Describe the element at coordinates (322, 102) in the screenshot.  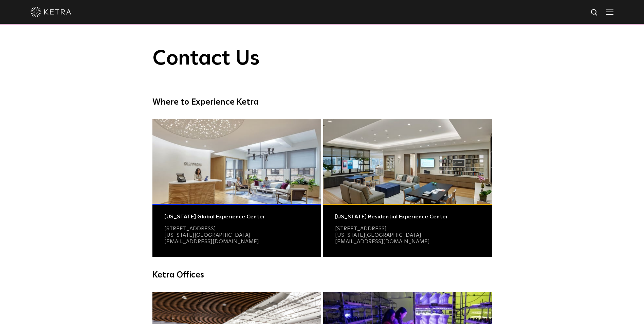
I see `h4: Where to Experience Ketra` at that location.